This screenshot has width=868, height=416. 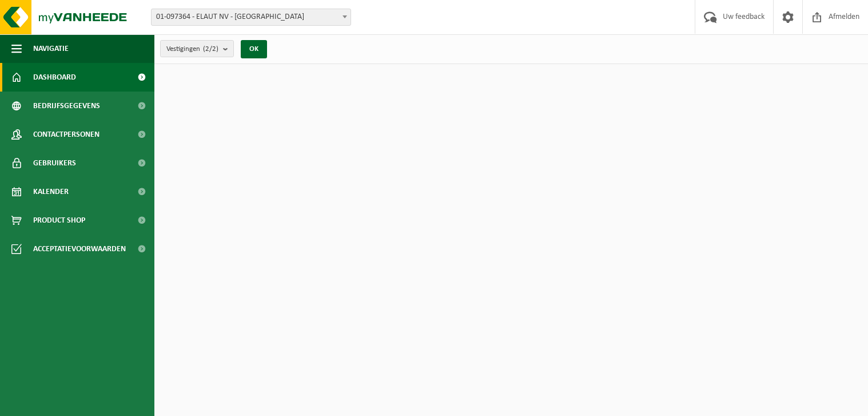 I want to click on span: Vestigingen, so click(x=192, y=49).